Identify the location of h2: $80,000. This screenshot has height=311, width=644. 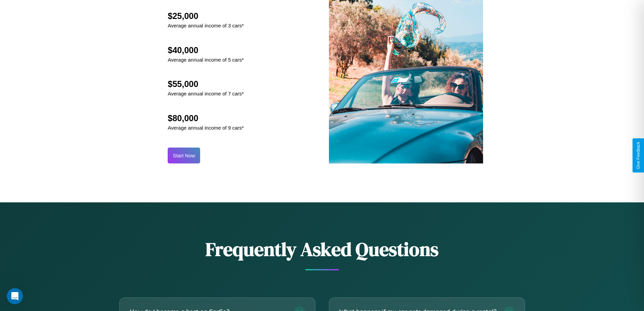
(206, 118).